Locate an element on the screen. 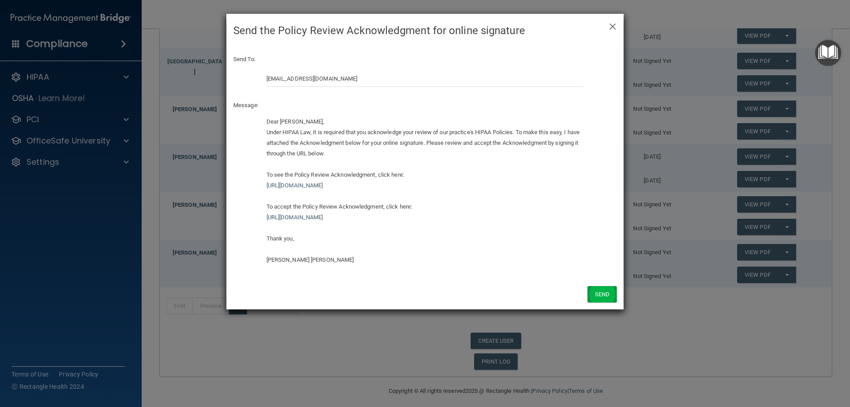 Image resolution: width=850 pixels, height=407 pixels. input: Email Address is located at coordinates (425, 78).